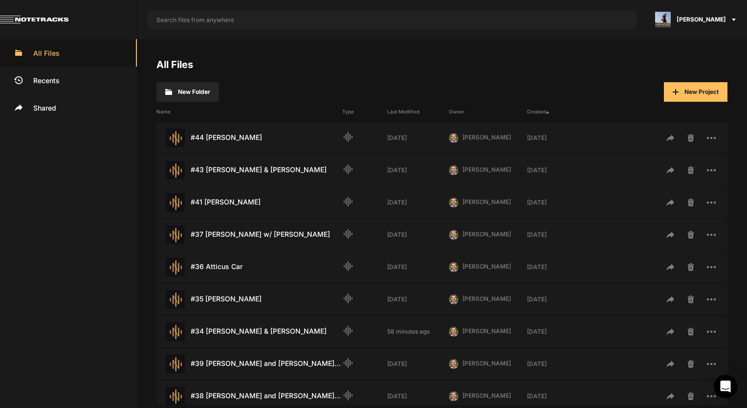 The image size is (747, 408). What do you see at coordinates (418, 111) in the screenshot?
I see `div: Last Modified` at bounding box center [418, 111].